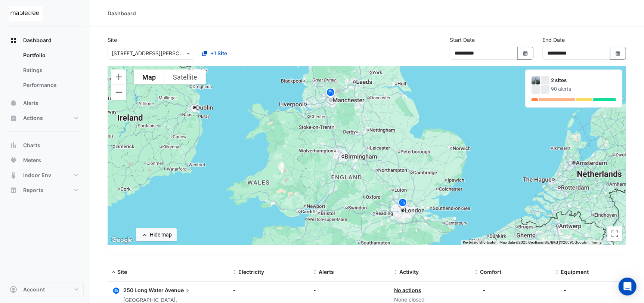  Describe the element at coordinates (161, 235) in the screenshot. I see `div: Hide map` at that location.